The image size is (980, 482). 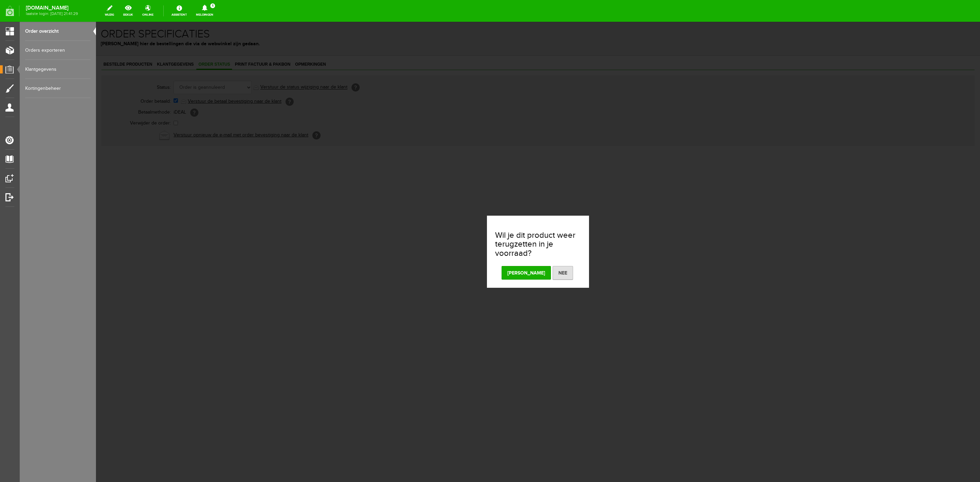 I want to click on a: Order overzicht, so click(x=58, y=31).